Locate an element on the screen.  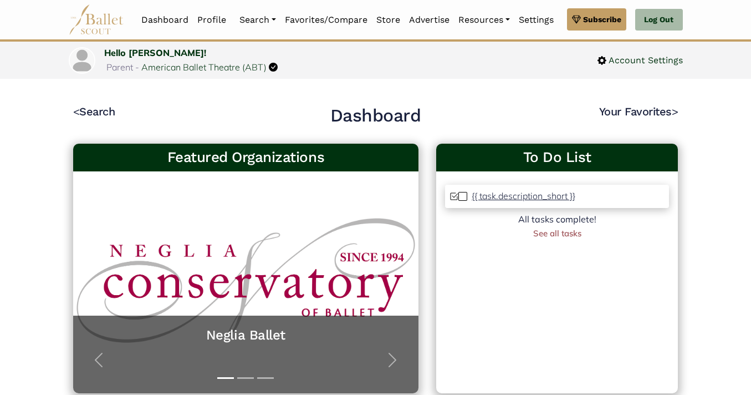
button: Slide 2 is located at coordinates (246, 377).